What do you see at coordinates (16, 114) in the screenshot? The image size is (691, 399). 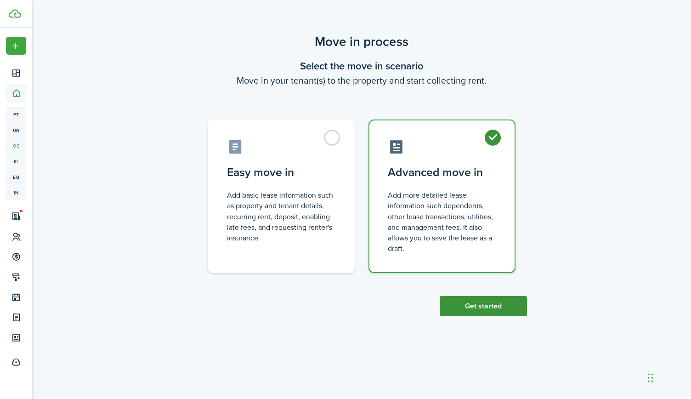 I see `span: pt` at bounding box center [16, 114].